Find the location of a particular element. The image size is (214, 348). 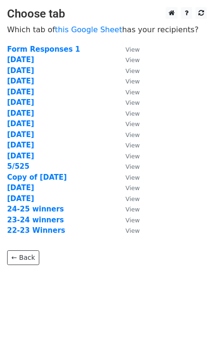

strong: 22-23 Winners is located at coordinates (36, 231).